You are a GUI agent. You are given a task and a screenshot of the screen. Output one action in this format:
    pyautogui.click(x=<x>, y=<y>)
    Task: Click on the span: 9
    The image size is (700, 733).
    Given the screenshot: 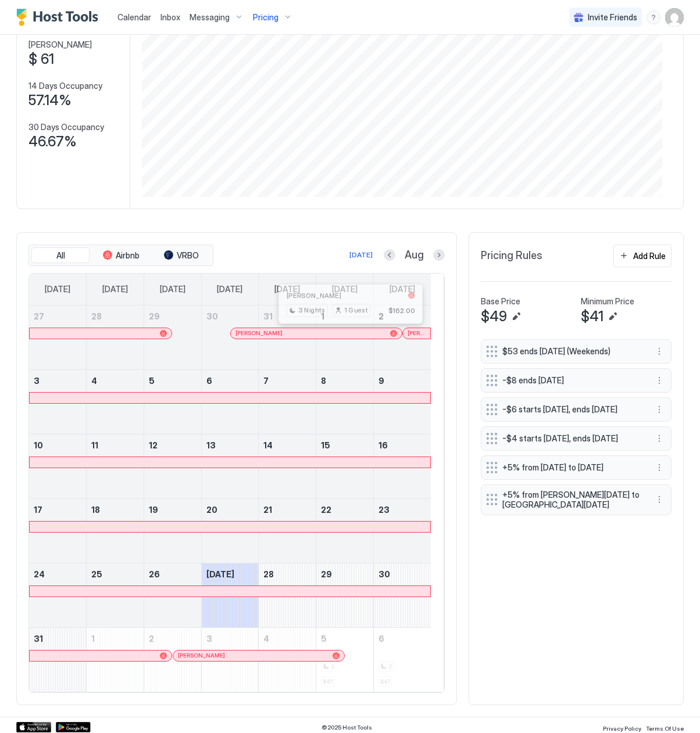 What is the action you would take?
    pyautogui.click(x=381, y=380)
    